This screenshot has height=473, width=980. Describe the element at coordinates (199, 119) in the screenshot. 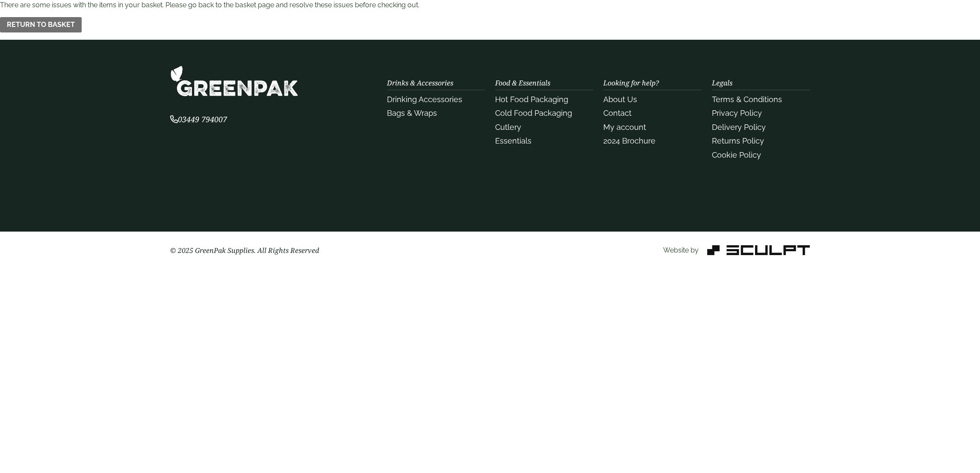

I see `a: 03449 794007` at that location.